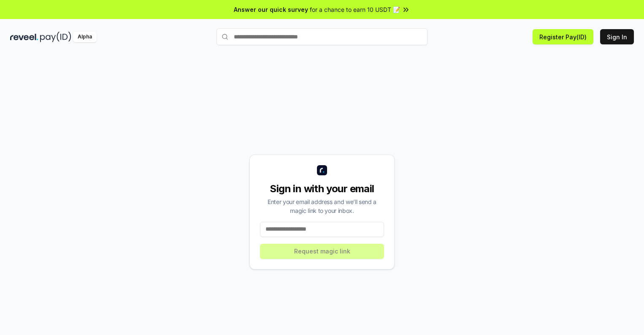 This screenshot has height=335, width=644. I want to click on button: Register Pay(ID), so click(563, 37).